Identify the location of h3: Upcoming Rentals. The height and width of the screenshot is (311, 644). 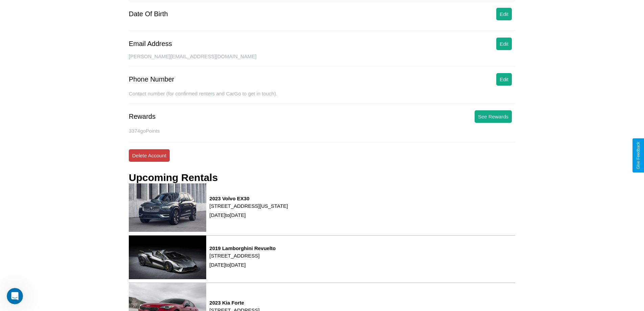
(173, 178).